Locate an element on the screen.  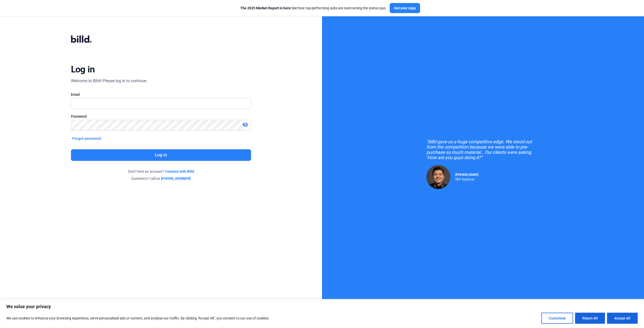
button: Accept All is located at coordinates (622, 318).